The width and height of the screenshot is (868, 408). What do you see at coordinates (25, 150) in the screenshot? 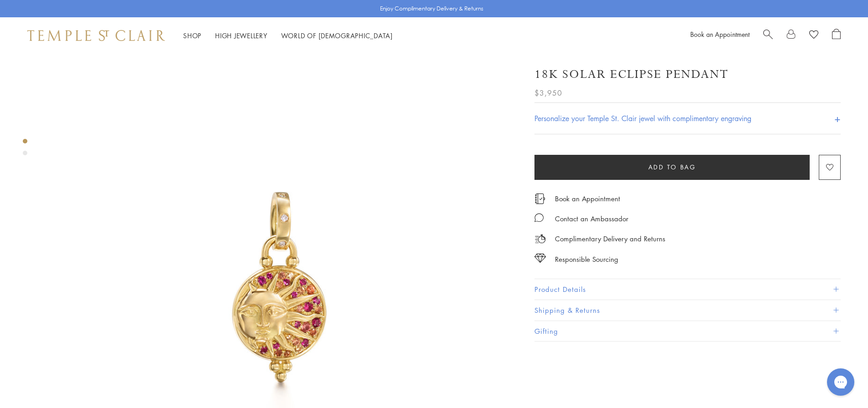
I see `div: Product gallery navigation` at bounding box center [25, 150].